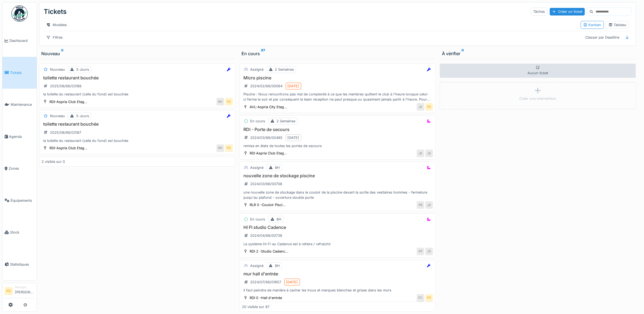 The width and height of the screenshot is (644, 314). I want to click on a: Tickets, so click(19, 73).